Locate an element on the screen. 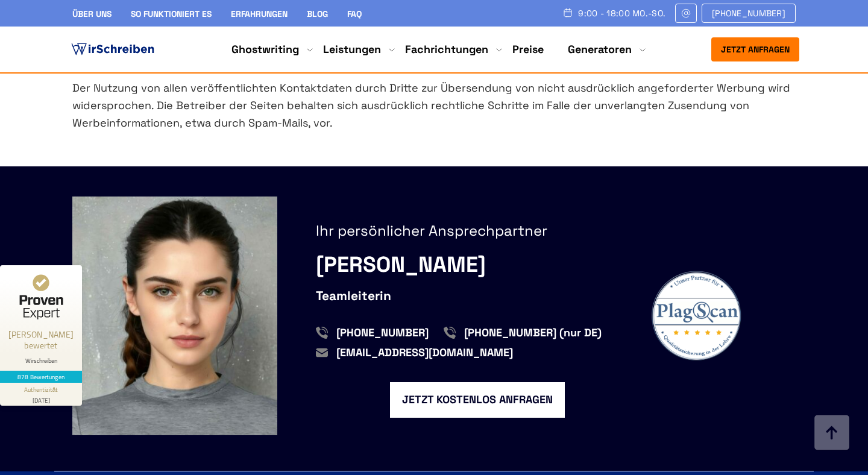 Image resolution: width=868 pixels, height=475 pixels. div: Teamleiterin is located at coordinates (477, 295).